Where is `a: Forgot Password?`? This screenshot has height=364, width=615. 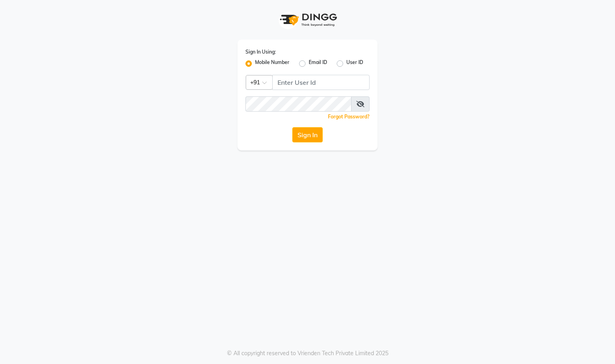
a: Forgot Password? is located at coordinates (349, 116).